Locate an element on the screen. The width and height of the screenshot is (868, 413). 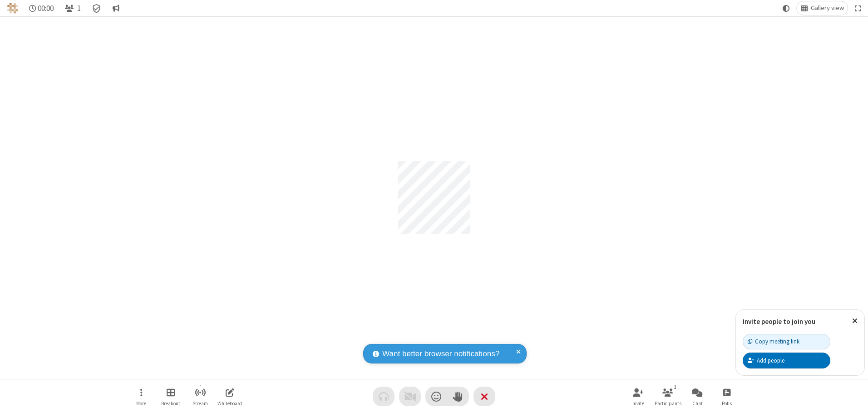
button: Invite participants (Alt+I) is located at coordinates (638, 396).